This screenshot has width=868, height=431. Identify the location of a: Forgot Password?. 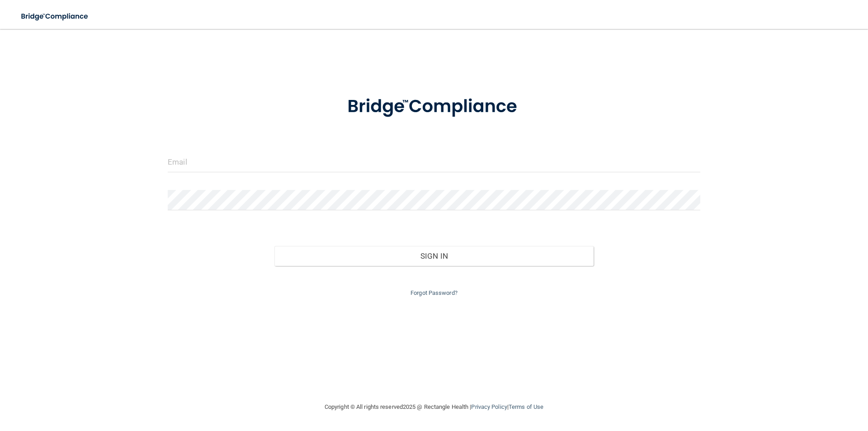
(434, 292).